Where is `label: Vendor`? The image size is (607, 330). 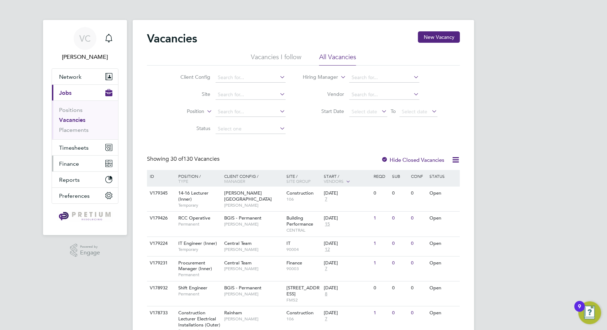
label: Vendor is located at coordinates (324, 94).